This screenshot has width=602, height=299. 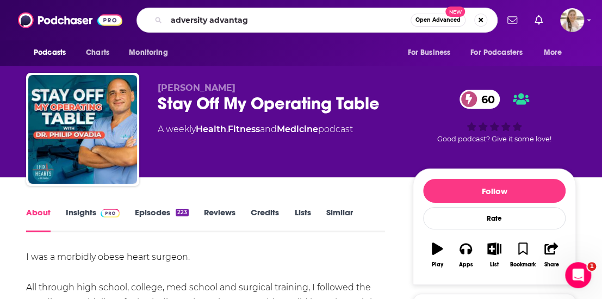 What do you see at coordinates (429, 53) in the screenshot?
I see `span: For Business` at bounding box center [429, 53].